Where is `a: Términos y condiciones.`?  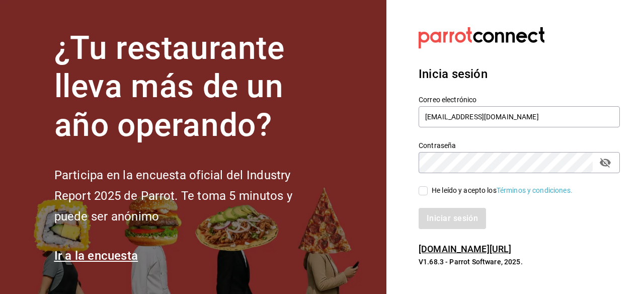
a: Términos y condiciones. is located at coordinates (534, 191).